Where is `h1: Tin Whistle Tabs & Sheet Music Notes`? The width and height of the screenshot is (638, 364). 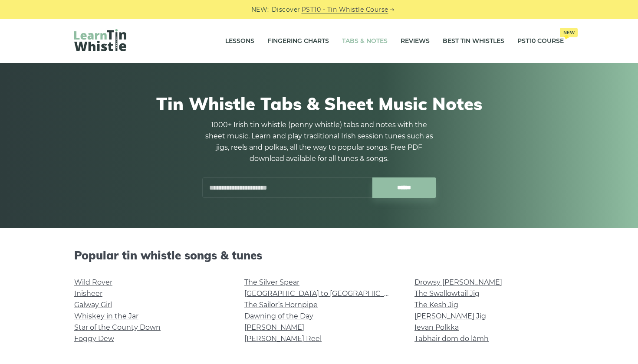 h1: Tin Whistle Tabs & Sheet Music Notes is located at coordinates (319, 104).